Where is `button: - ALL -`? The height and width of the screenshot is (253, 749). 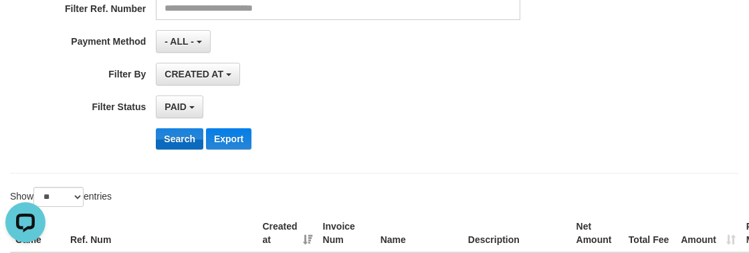 button: - ALL - is located at coordinates (183, 41).